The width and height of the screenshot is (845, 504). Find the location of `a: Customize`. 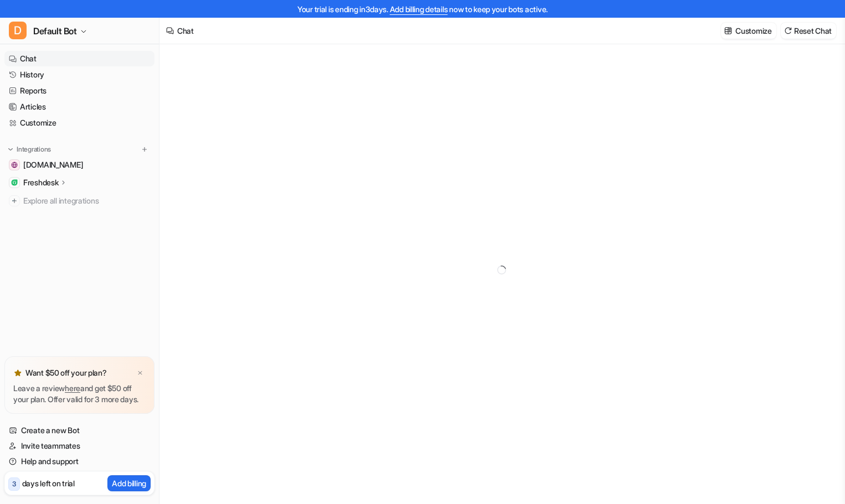

a: Customize is located at coordinates (80, 123).